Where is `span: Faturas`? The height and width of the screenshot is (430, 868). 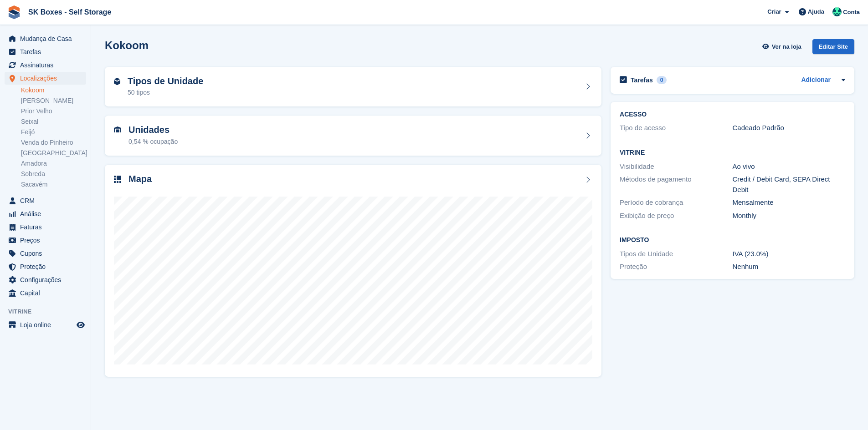 span: Faturas is located at coordinates (47, 227).